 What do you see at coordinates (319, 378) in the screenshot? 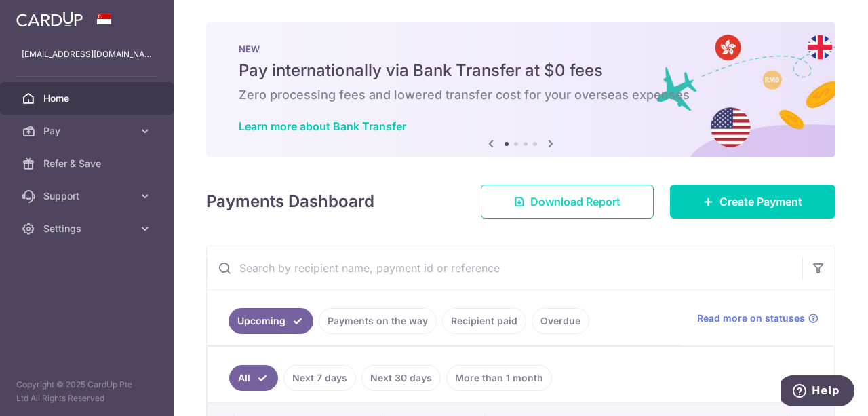
I see `a: Next 7 days` at bounding box center [319, 378].